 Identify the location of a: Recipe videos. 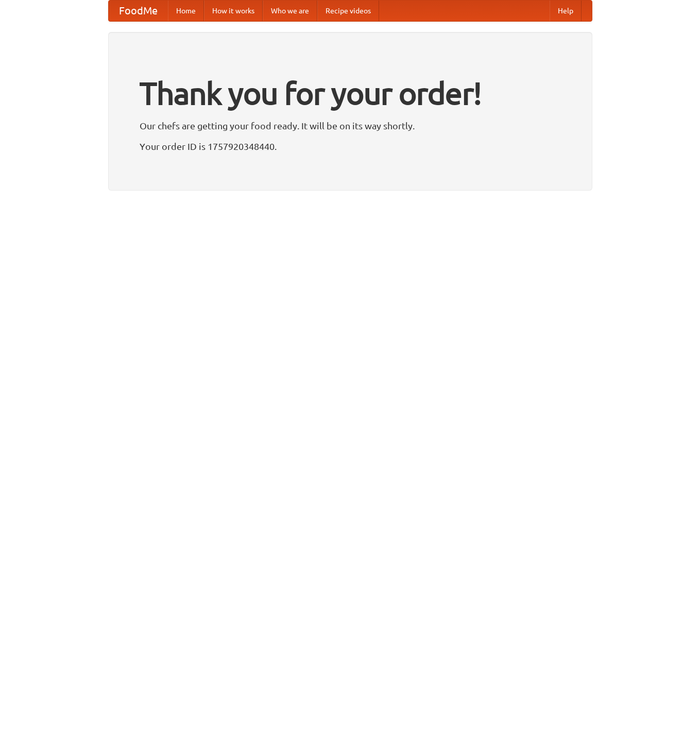
(348, 11).